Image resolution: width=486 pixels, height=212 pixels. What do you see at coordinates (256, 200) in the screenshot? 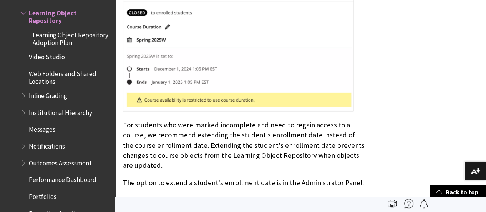
I see `li: Go to .` at bounding box center [256, 200].